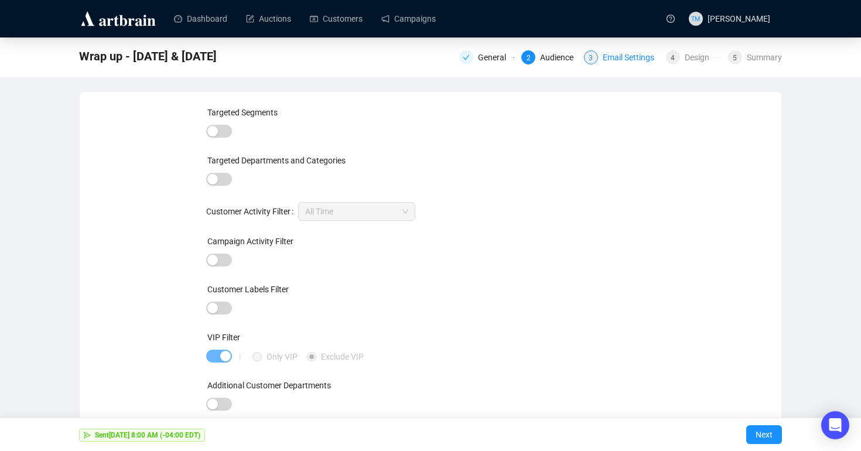  Describe the element at coordinates (734, 58) in the screenshot. I see `span: 5` at that location.